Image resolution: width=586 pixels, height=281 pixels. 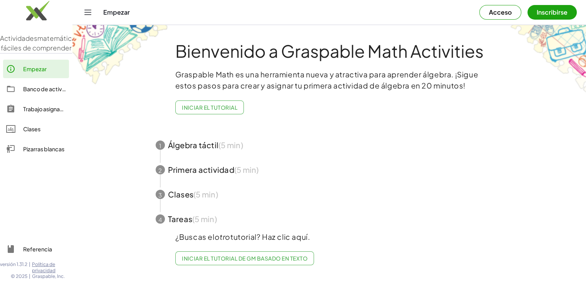 What do you see at coordinates (52, 267) in the screenshot?
I see `a: Política de privacidad` at bounding box center [52, 267].